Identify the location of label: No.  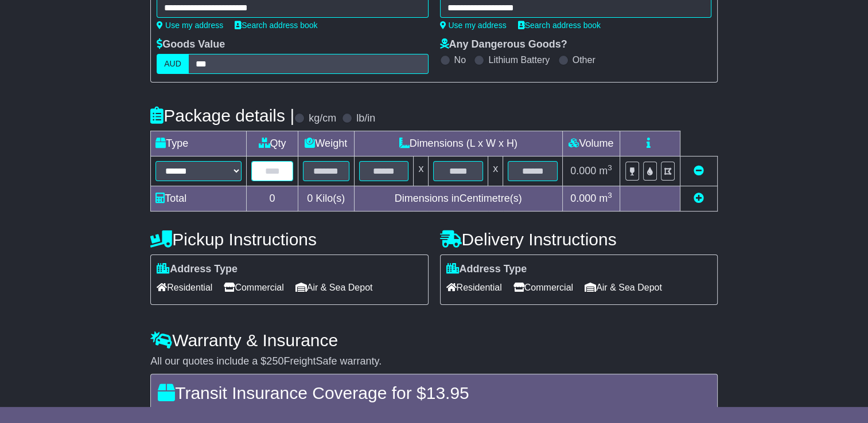
(460, 60).